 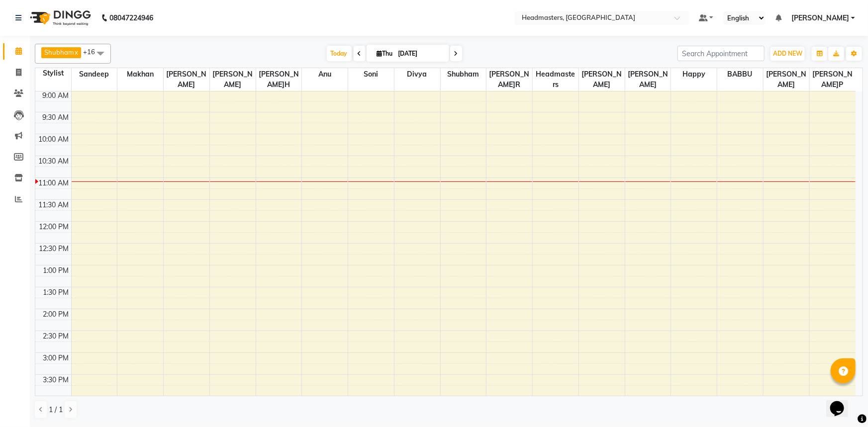 I want to click on input: 2025-09-04, so click(x=420, y=54).